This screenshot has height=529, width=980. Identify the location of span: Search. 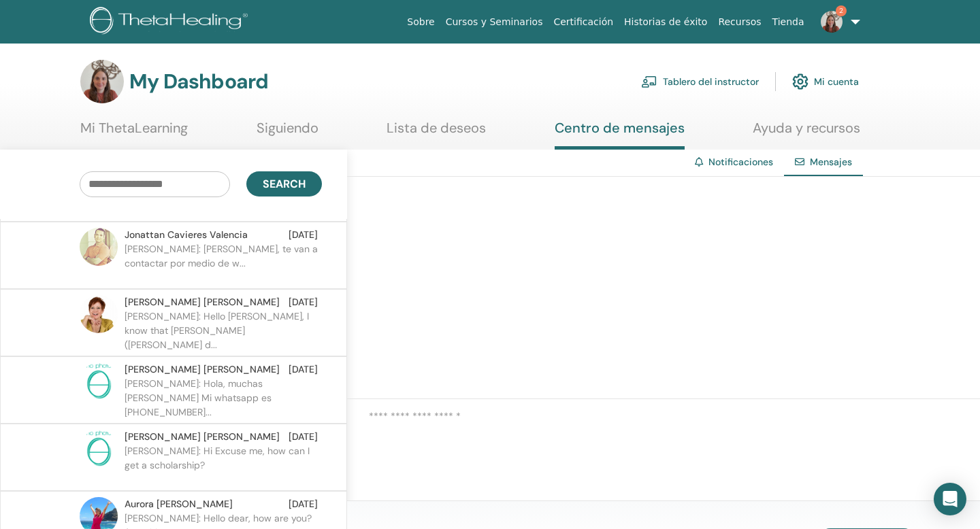
(284, 183).